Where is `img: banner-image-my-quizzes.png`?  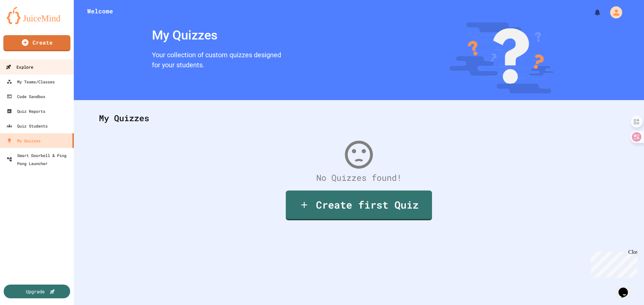 img: banner-image-my-quizzes.png is located at coordinates (501, 58).